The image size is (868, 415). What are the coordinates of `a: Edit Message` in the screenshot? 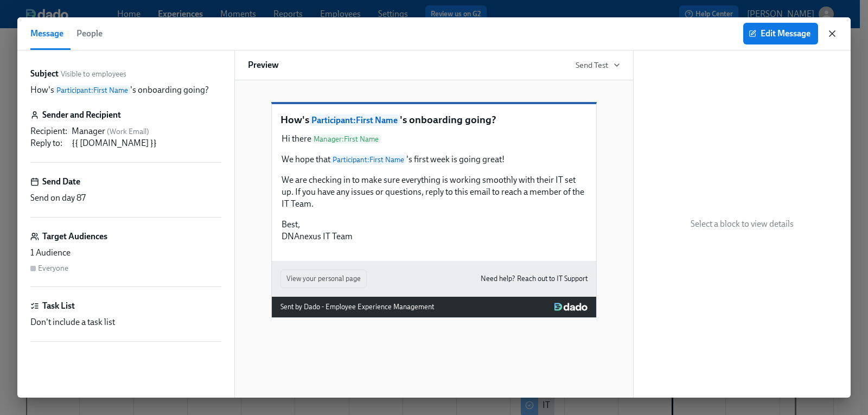 It's located at (781, 33).